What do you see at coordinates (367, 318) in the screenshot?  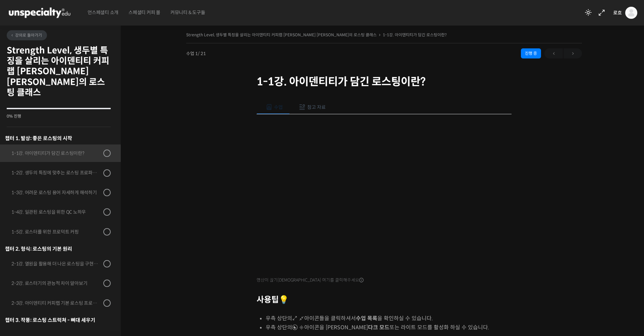 I see `b: 수업 목록` at bounding box center [367, 318].